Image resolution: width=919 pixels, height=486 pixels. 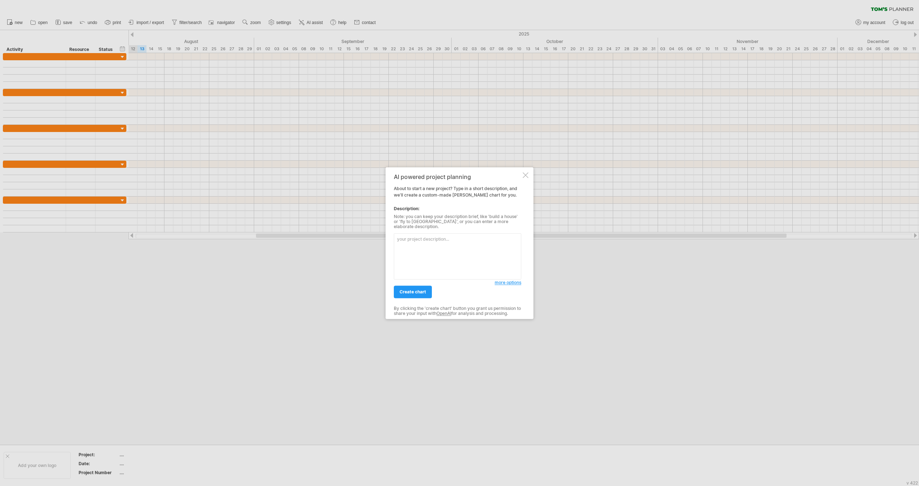 I want to click on a: OpenAI, so click(x=444, y=314).